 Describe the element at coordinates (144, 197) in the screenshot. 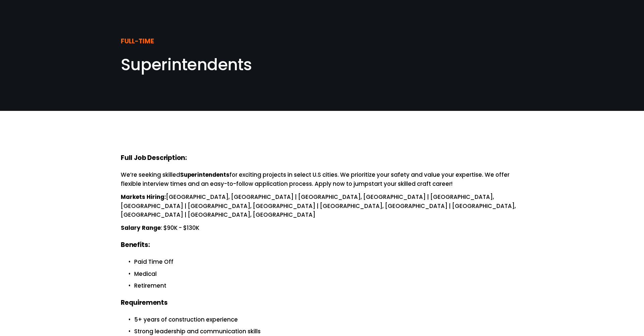

I see `strong: Markets Hiring:` at that location.